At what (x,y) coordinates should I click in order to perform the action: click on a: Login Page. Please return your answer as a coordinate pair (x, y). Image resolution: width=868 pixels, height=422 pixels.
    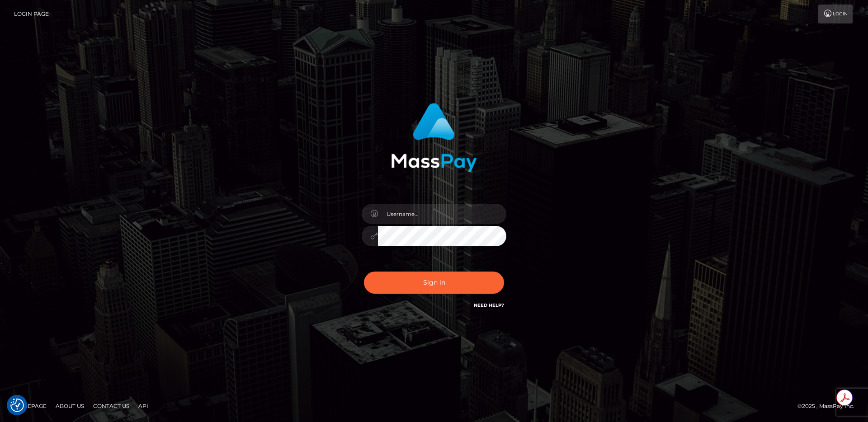
    Looking at the image, I should click on (31, 14).